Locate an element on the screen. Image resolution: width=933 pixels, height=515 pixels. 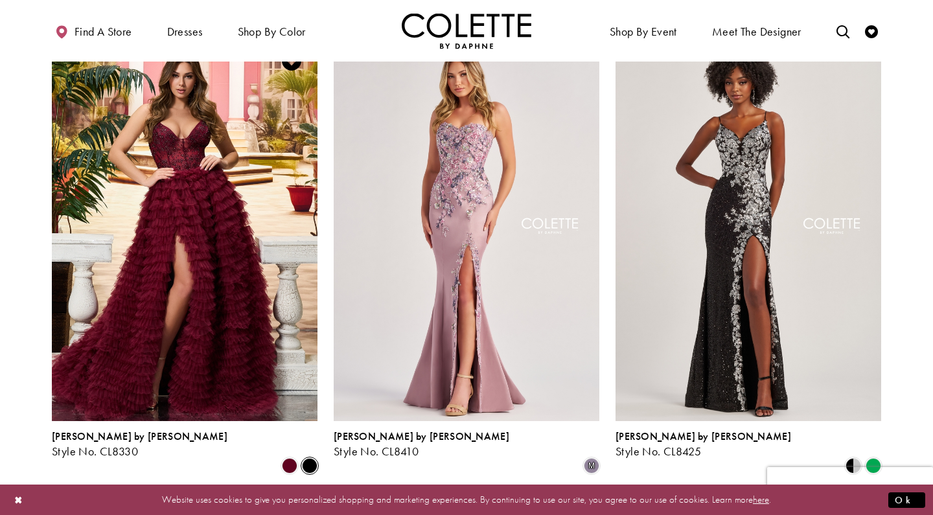
span: Style No. CL8425 is located at coordinates (658, 451).